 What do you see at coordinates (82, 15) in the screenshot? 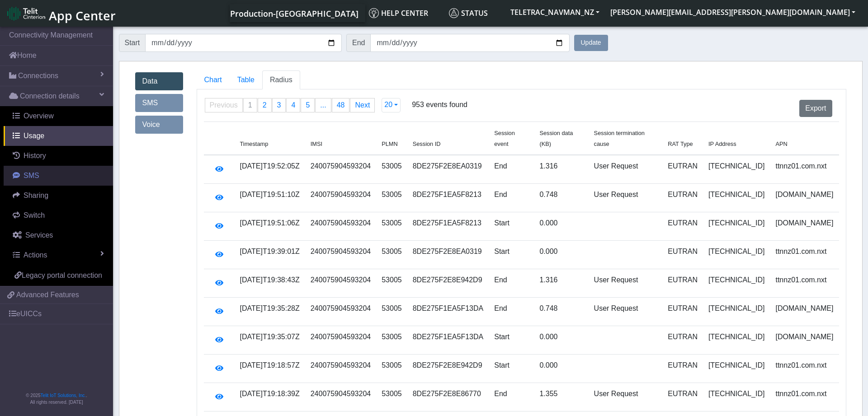
I see `span: App Center` at bounding box center [82, 15].